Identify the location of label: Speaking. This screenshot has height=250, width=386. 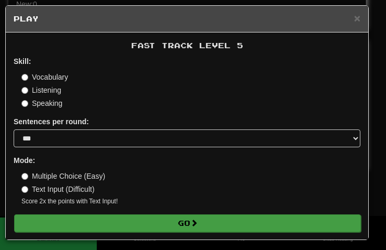
(42, 103).